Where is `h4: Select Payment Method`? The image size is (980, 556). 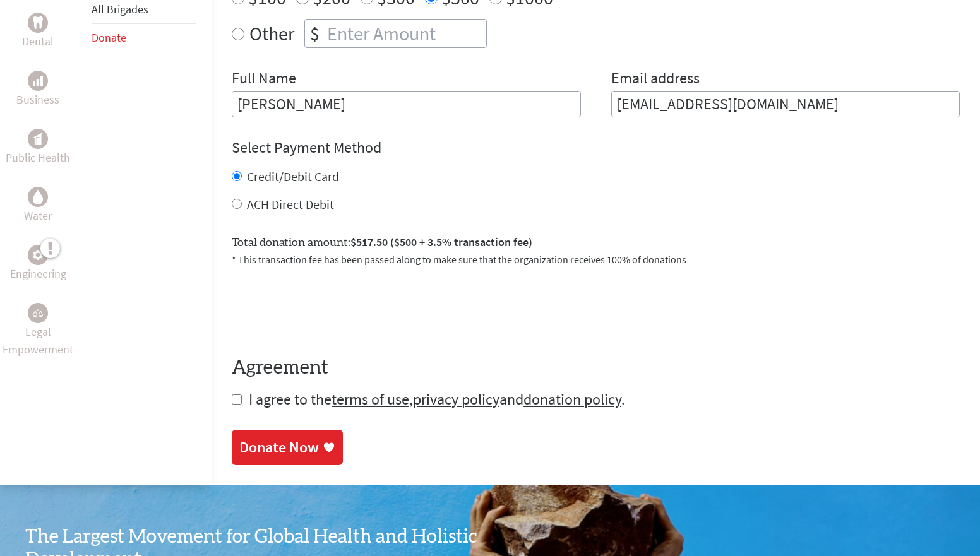
h4: Select Payment Method is located at coordinates (595, 148).